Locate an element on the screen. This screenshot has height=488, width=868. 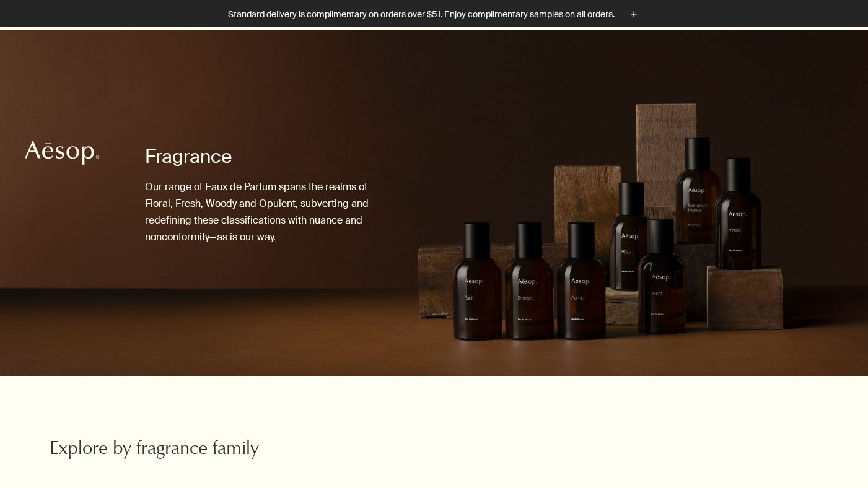
a: More information about your privacy, opens in a new tab is located at coordinates (238, 475).